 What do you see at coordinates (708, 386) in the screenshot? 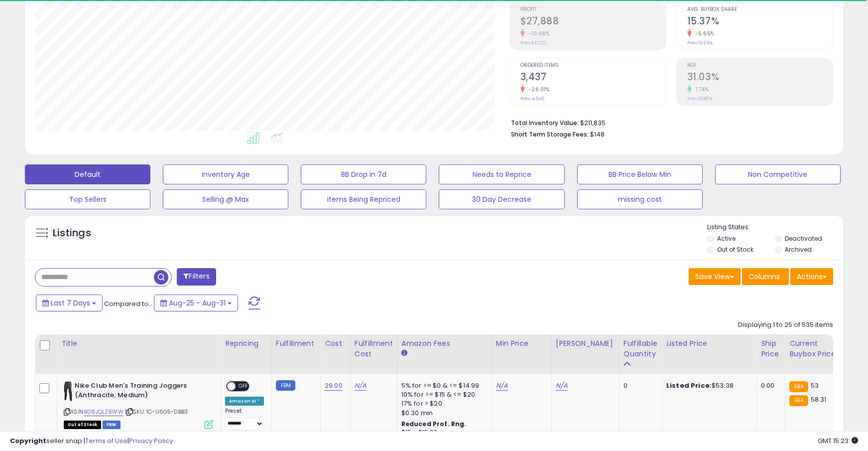
I see `div: $53.38` at bounding box center [708, 386].